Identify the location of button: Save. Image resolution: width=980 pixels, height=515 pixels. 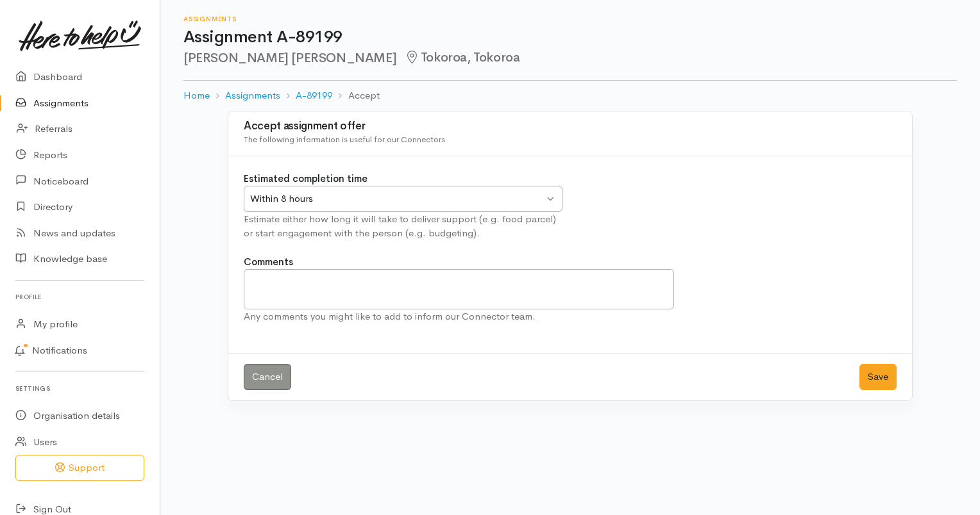
(878, 377).